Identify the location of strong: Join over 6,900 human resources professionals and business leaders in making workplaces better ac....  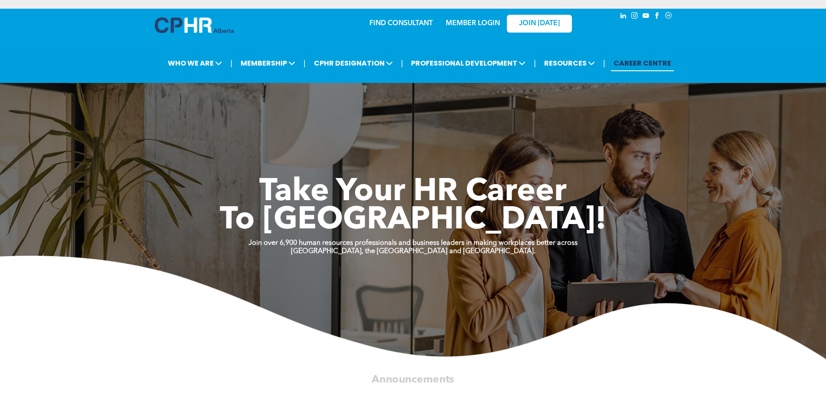
(413, 243).